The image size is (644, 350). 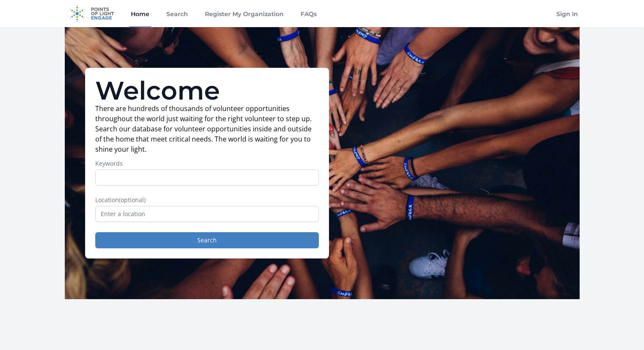 I want to click on label: Location, so click(x=207, y=200).